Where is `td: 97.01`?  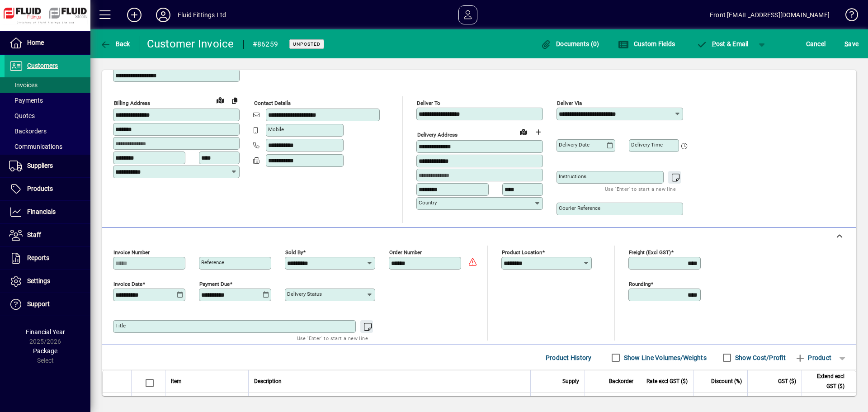
td: 97.01 is located at coordinates (774, 402).